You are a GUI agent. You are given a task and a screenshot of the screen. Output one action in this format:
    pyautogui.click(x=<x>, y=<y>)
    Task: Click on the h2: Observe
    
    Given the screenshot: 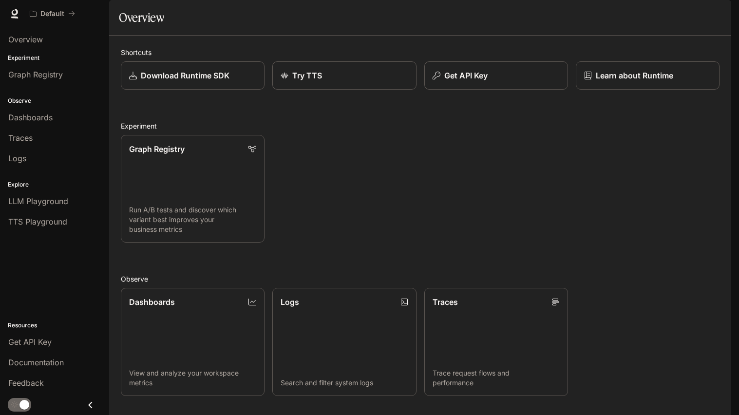 What is the action you would take?
    pyautogui.click(x=420, y=279)
    